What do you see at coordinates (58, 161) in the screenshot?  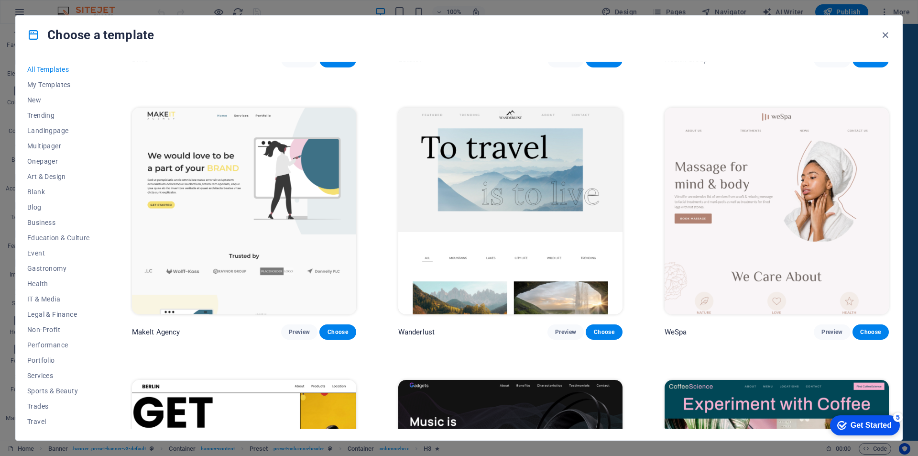 I see `span: Onepager` at bounding box center [58, 161].